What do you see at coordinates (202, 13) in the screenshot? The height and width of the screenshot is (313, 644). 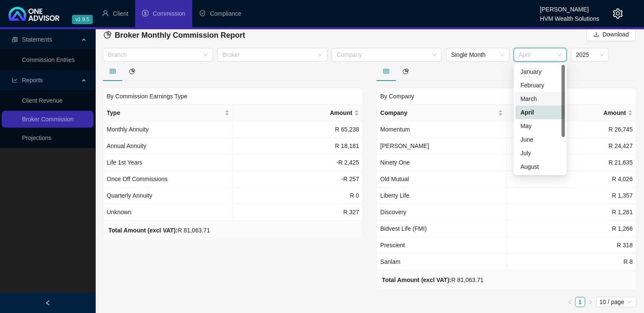 I see `span: safety` at bounding box center [202, 13].